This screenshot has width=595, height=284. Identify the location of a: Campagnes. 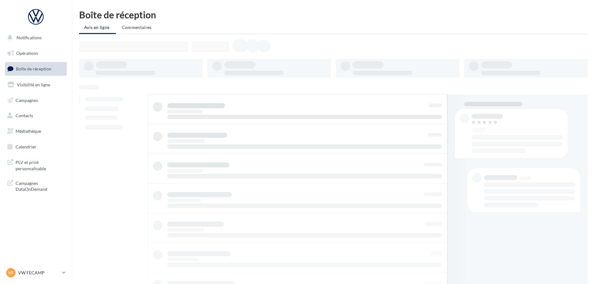
(36, 100).